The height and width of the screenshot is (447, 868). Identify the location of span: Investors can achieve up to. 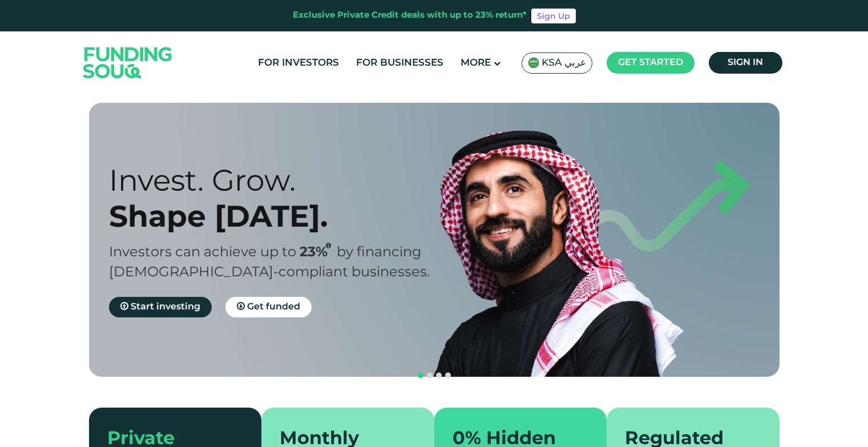
(202, 252).